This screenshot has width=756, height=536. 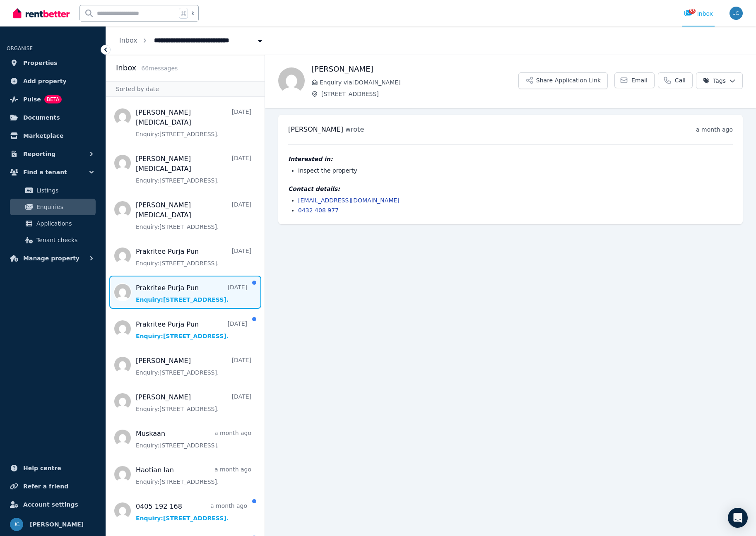 I want to click on button: Find a tenant, so click(x=52, y=172).